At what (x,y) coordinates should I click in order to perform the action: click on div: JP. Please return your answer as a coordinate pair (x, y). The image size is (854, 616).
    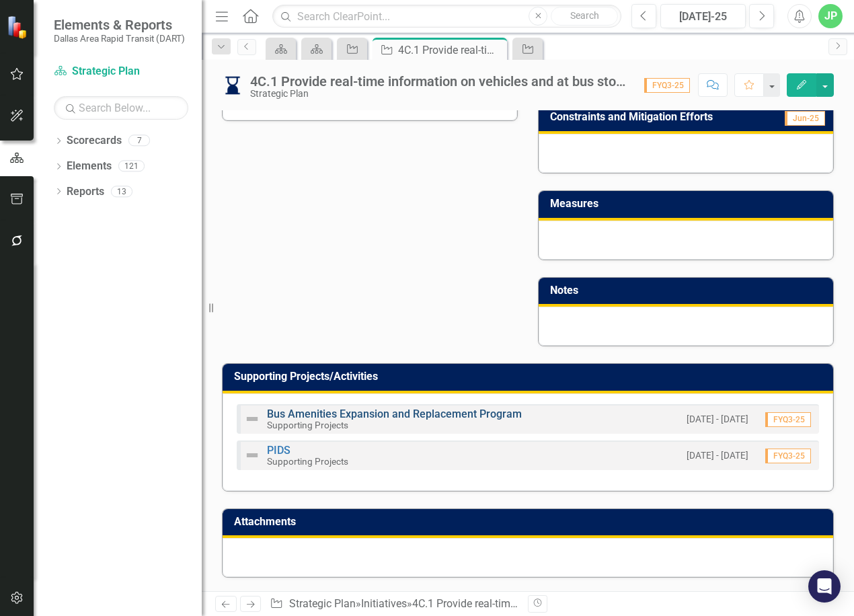
    Looking at the image, I should click on (830, 16).